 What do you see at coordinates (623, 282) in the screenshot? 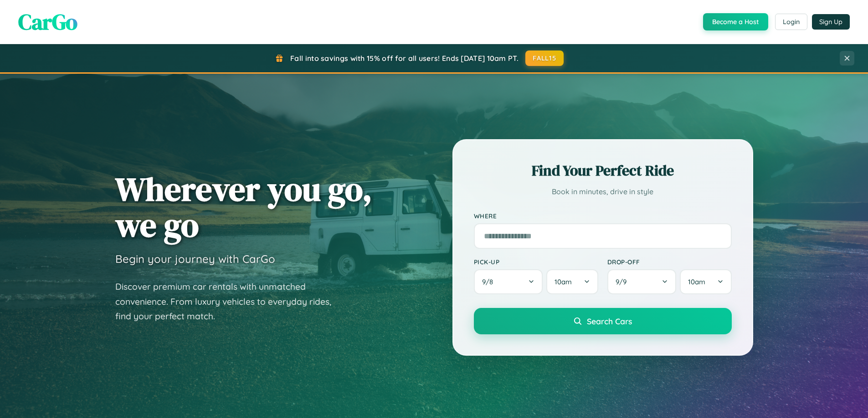
I see `span: 9 / 9` at bounding box center [623, 282].